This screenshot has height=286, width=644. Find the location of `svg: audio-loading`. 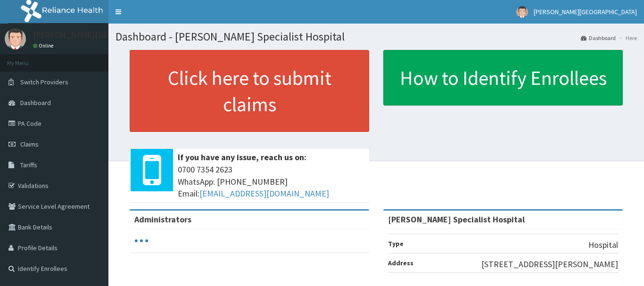

svg: audio-loading is located at coordinates (142, 240).